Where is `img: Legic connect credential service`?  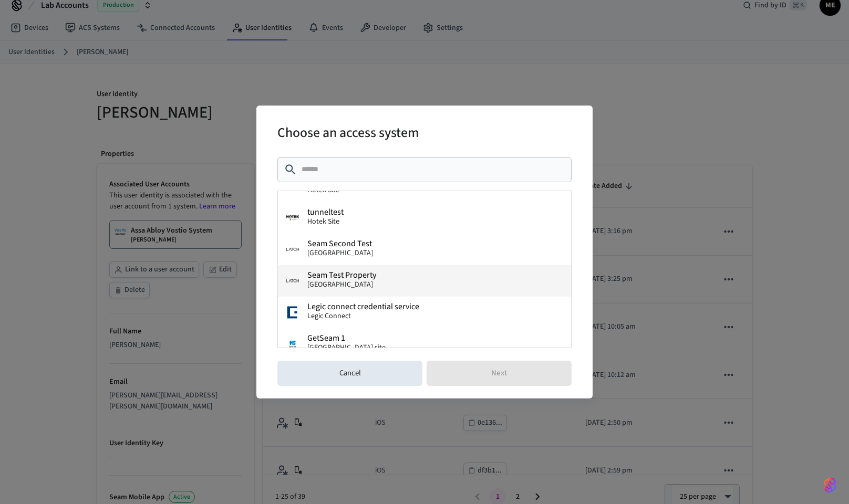
img: Legic connect credential service is located at coordinates (293, 312).